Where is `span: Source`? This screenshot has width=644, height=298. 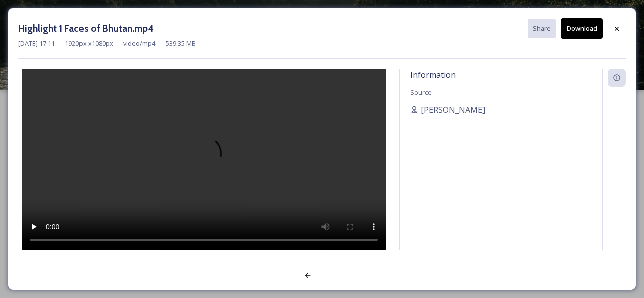 span: Source is located at coordinates (421, 93).